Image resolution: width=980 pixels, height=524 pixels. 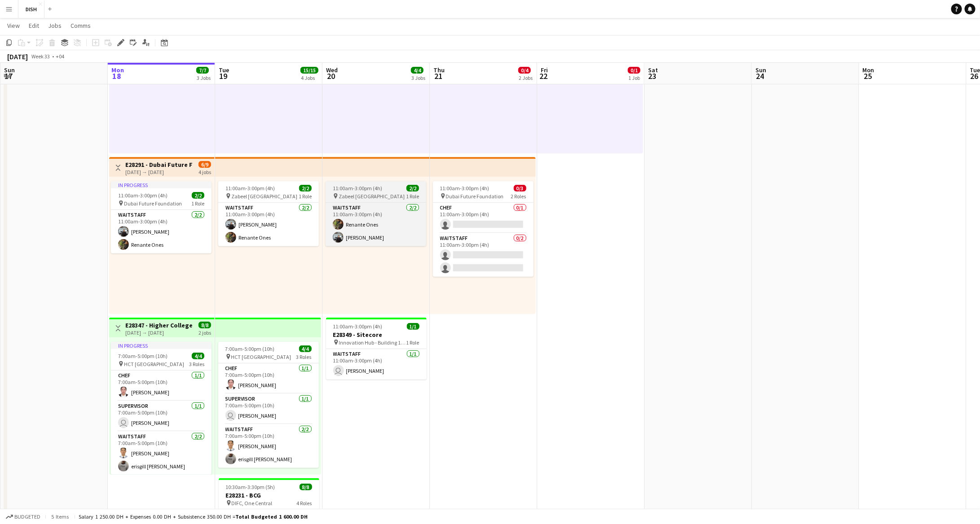 I want to click on span: Total Budgeted 1 600.00 DH, so click(x=271, y=516).